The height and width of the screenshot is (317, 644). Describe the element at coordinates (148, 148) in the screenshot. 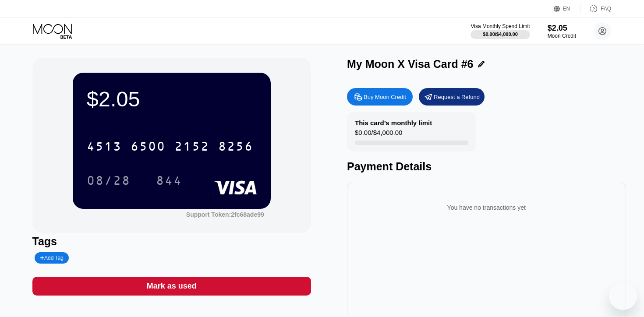

I see `div: 6500` at that location.